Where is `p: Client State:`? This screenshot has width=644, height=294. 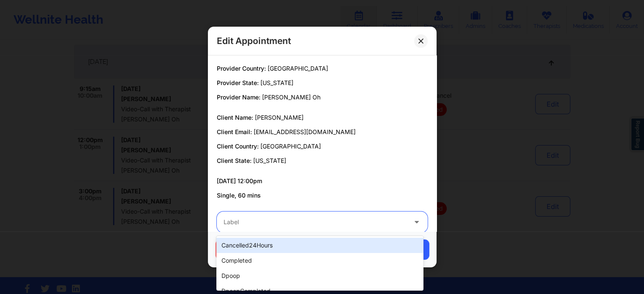 p: Client State: is located at coordinates (322, 161).